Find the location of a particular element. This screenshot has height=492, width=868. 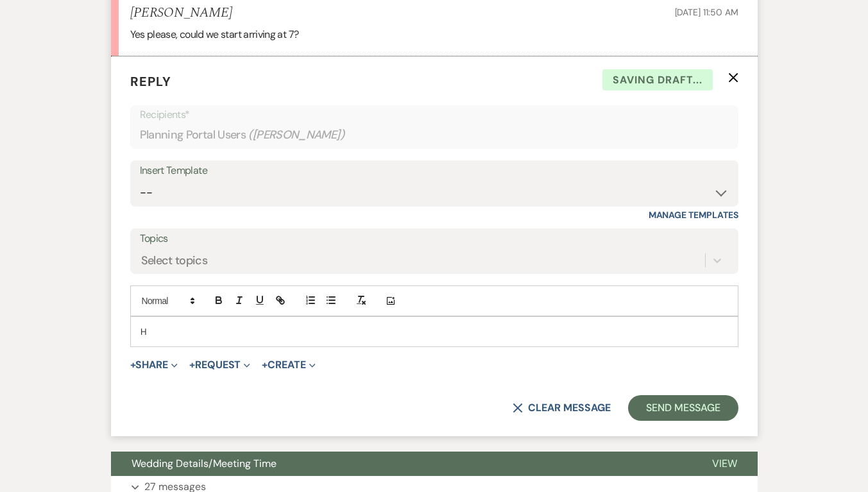

div: Insert Template is located at coordinates (434, 171).